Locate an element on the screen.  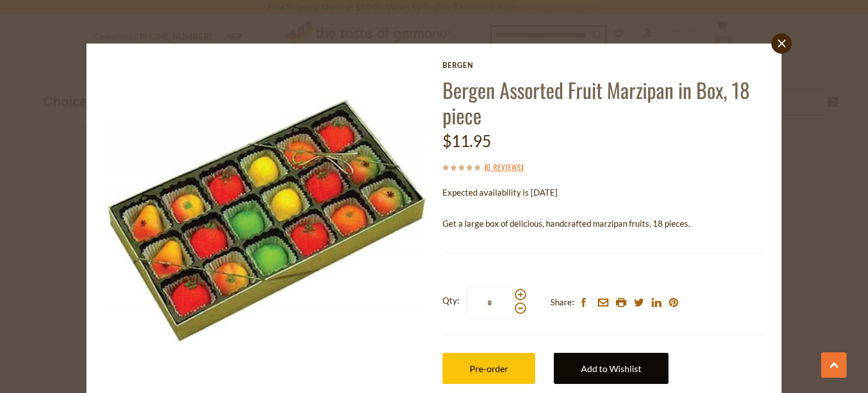
img: Bergen Mixed Fruit Marzipan Box is located at coordinates (264, 221).